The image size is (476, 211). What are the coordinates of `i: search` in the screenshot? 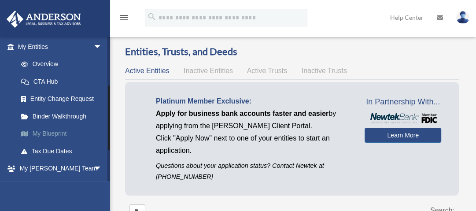 It's located at (152, 17).